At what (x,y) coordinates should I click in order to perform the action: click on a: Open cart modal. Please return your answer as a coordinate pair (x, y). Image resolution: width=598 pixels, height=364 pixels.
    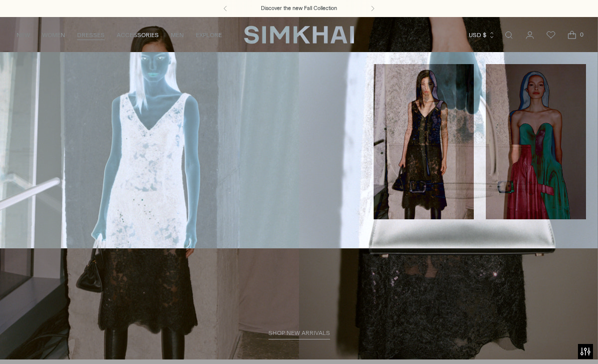
    Looking at the image, I should click on (572, 35).